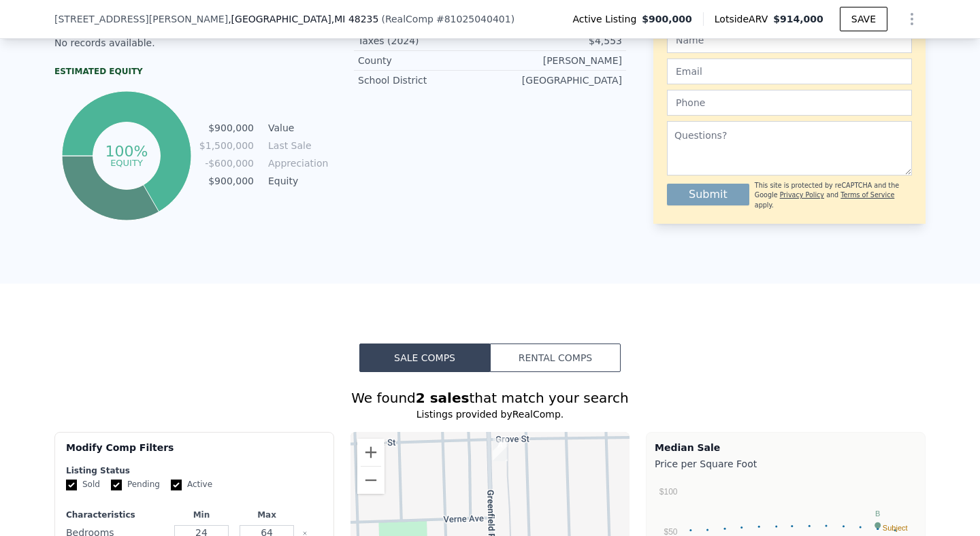  Describe the element at coordinates (72, 485) in the screenshot. I see `input: Sold` at that location.